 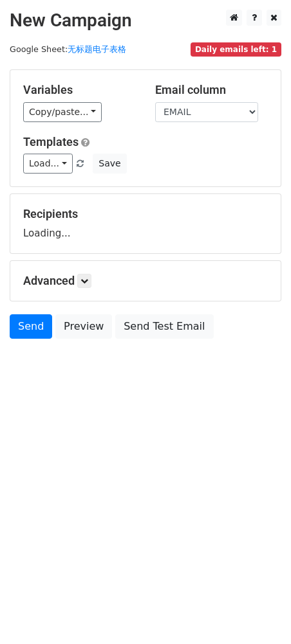 I want to click on a: Load..., so click(x=47, y=164).